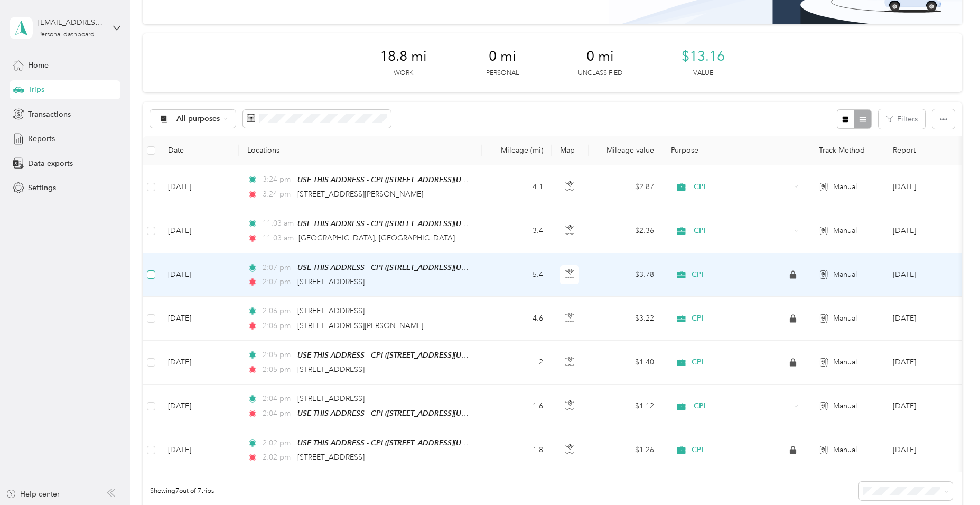 The width and height of the screenshot is (980, 505). What do you see at coordinates (626, 362) in the screenshot?
I see `td: $1.40` at bounding box center [626, 362].